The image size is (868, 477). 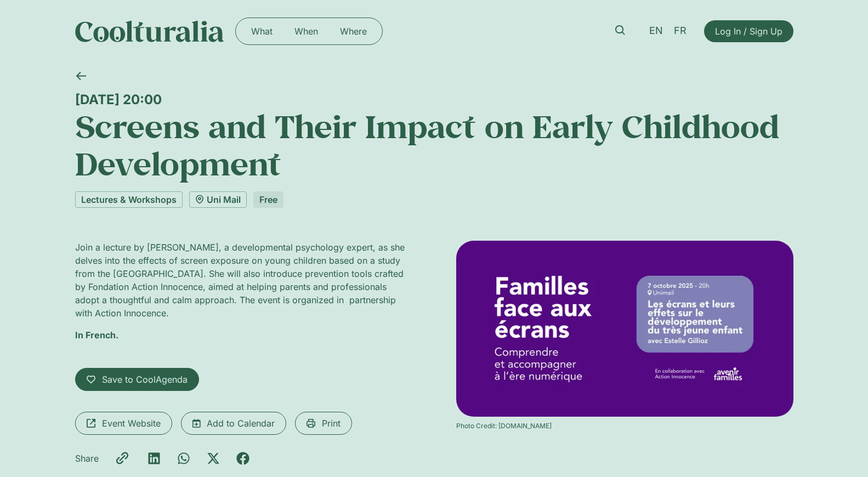 What do you see at coordinates (353, 31) in the screenshot?
I see `a: Where` at bounding box center [353, 31].